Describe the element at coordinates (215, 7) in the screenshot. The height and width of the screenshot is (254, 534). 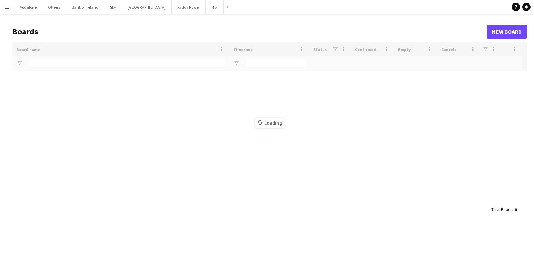
I see `button: NBI` at that location.